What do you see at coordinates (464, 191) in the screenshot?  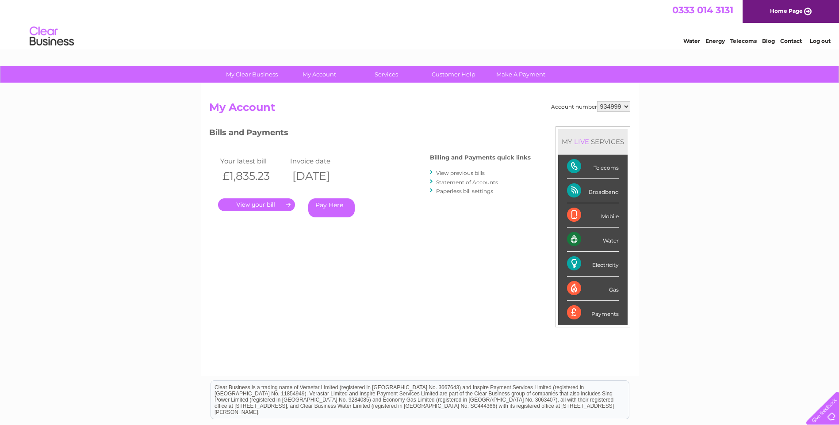 I see `a: Paperless bill settings` at bounding box center [464, 191].